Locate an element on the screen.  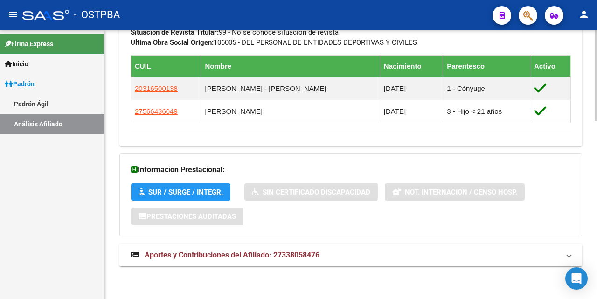
button: Prestaciones Auditadas is located at coordinates (187, 216).